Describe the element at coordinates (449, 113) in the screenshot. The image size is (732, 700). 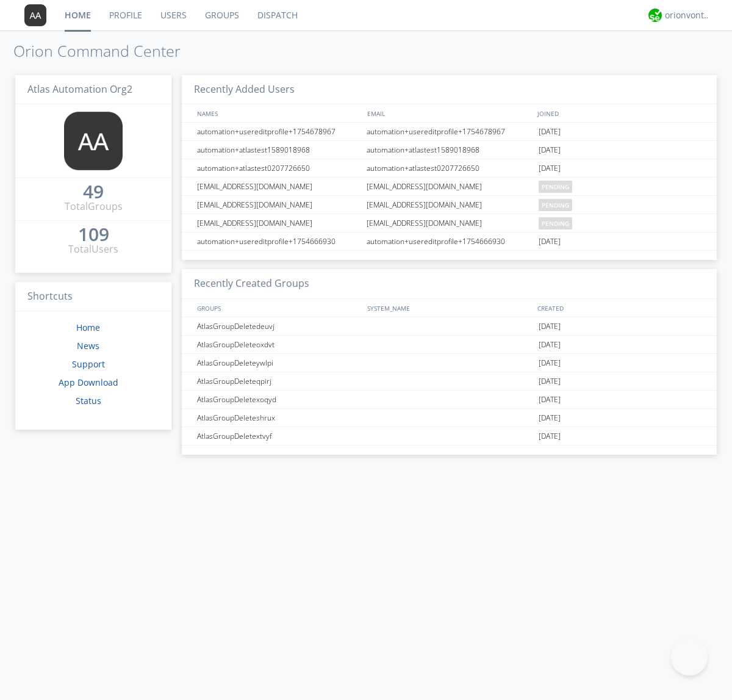
I see `div: EMAIL` at that location.